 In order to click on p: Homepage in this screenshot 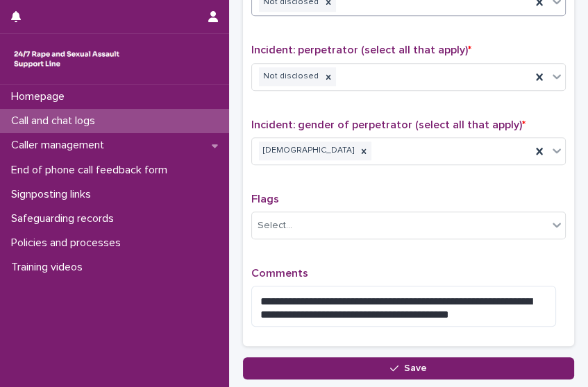, I will do `click(40, 96)`.